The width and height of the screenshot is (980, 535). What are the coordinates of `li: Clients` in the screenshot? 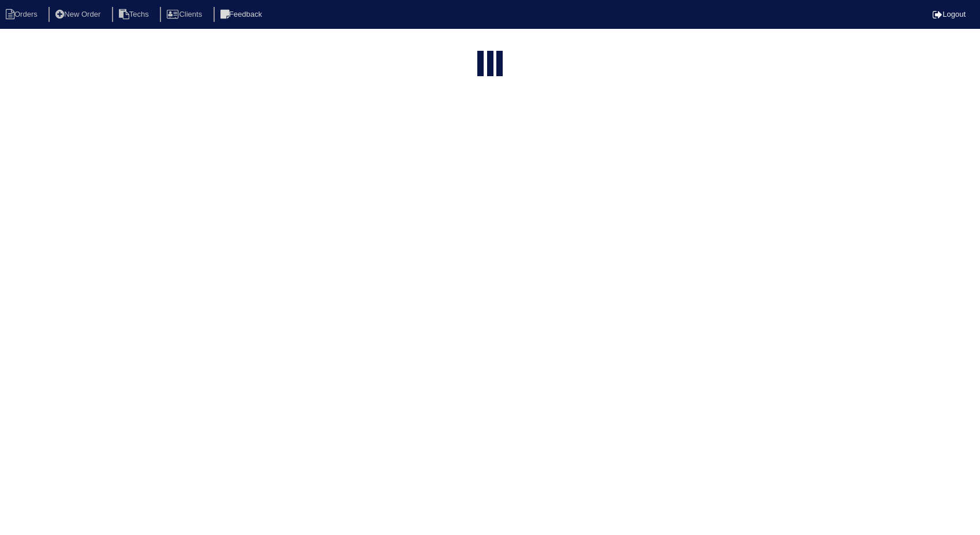 It's located at (185, 14).